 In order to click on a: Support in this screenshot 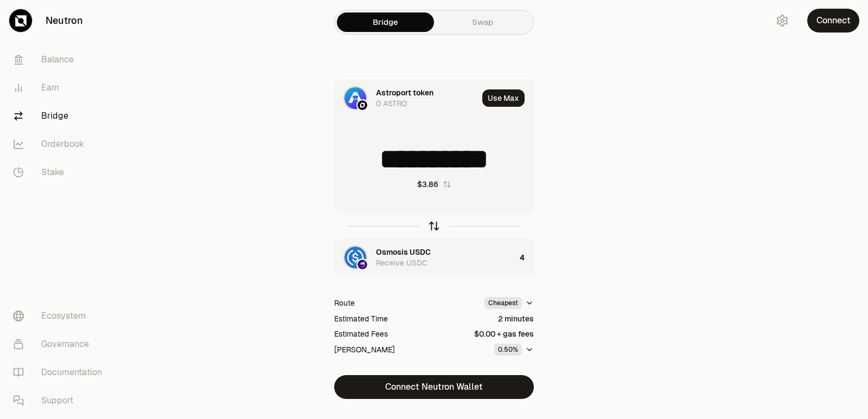, I will do `click(61, 401)`.